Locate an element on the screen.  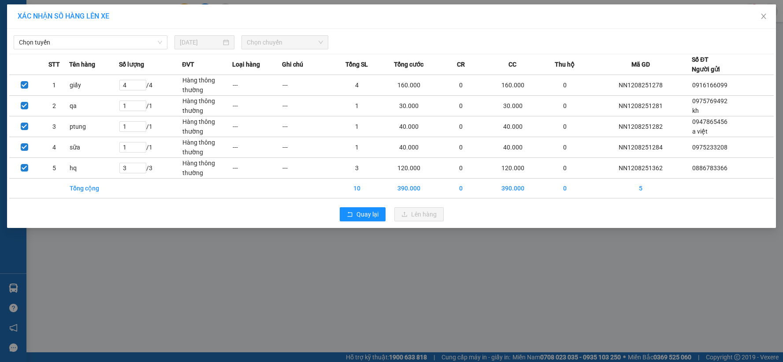
span: close is located at coordinates (764, 16).